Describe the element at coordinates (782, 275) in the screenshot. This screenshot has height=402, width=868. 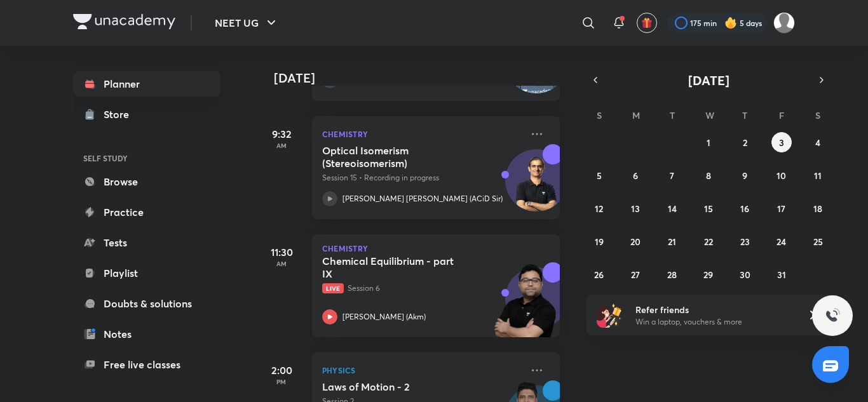
I see `abbr: October 31, 2025` at that location.